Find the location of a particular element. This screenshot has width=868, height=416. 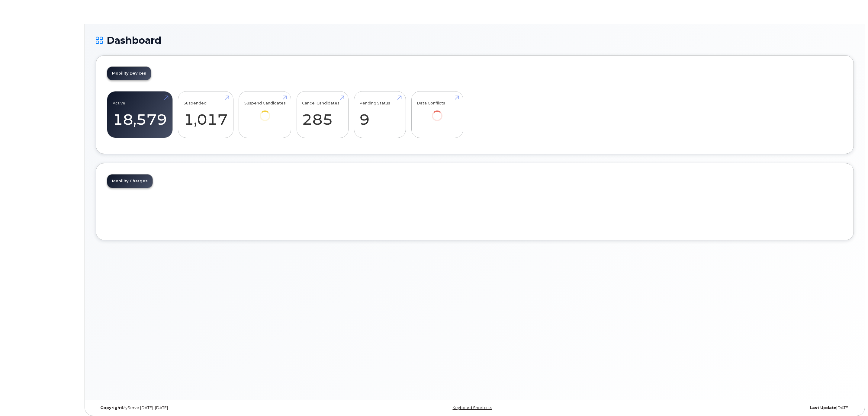

h1: Dashboard is located at coordinates (475, 40).